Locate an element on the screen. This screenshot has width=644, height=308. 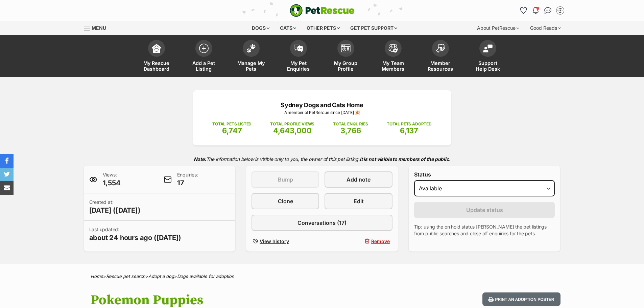
a: My Pet Enquiries is located at coordinates (299, 56).